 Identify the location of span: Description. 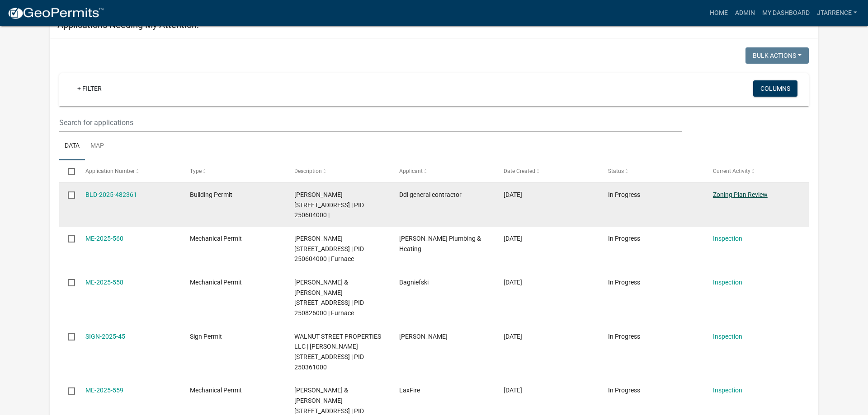
(308, 171).